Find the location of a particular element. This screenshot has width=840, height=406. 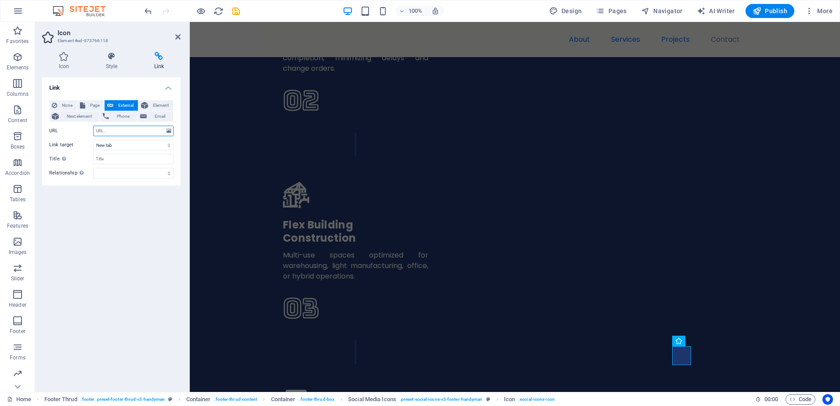

img: Editor Logo is located at coordinates (84, 11).